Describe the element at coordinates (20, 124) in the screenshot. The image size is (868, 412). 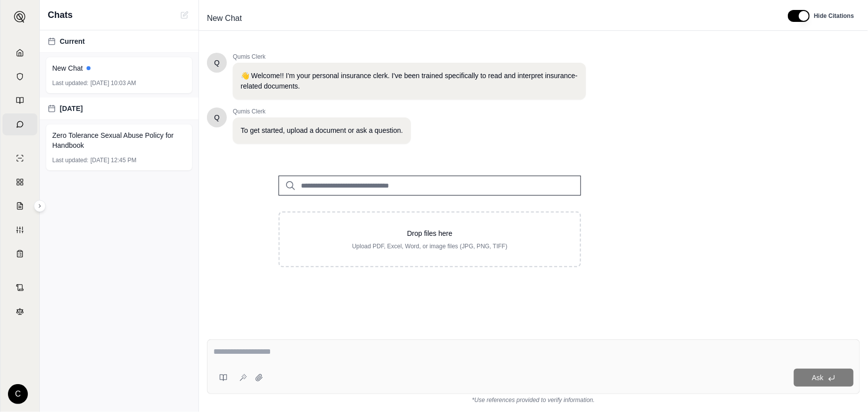
I see `a: Chat` at that location.